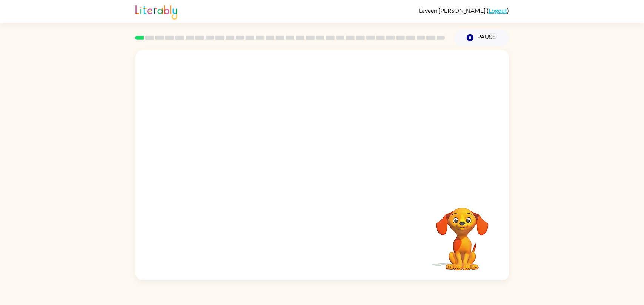  Describe the element at coordinates (463, 234) in the screenshot. I see `video: Your browser must support playing .mp4 files to use Literably. Please try using another browser.` at that location.